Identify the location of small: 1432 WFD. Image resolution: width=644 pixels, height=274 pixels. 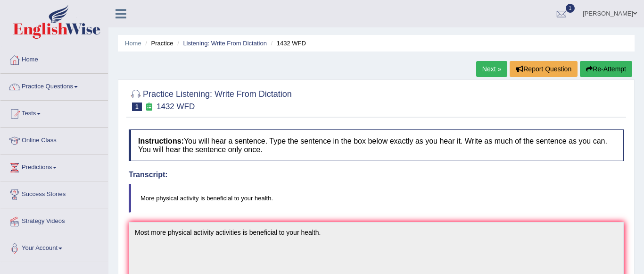
(175, 106).